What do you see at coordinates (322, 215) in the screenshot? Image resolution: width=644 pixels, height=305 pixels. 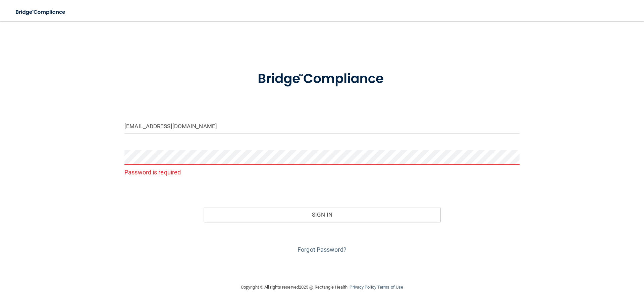 I see `button: Sign In` at bounding box center [322, 215].